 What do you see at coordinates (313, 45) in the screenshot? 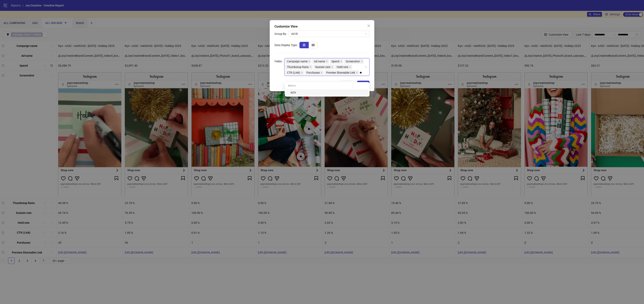
I see `span: table` at bounding box center [313, 45].